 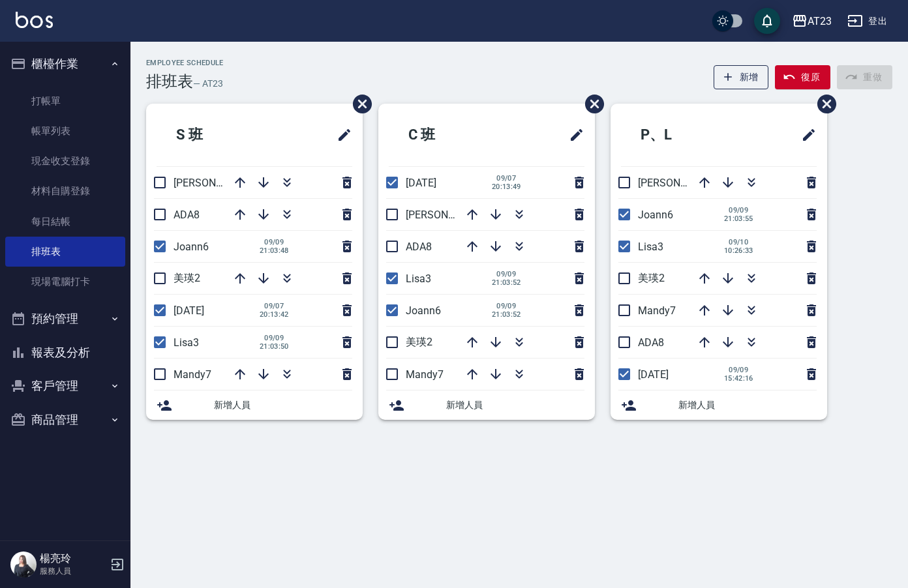 I want to click on span: 21:03:50, so click(x=274, y=346).